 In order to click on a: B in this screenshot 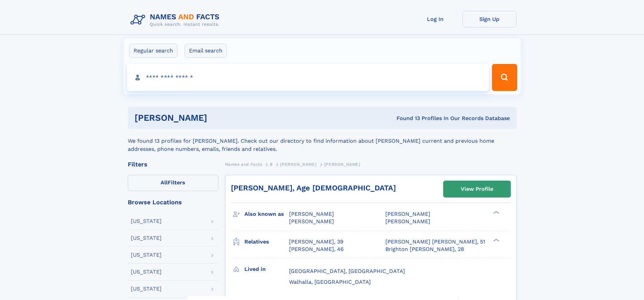, I will do `click(271, 164)`.